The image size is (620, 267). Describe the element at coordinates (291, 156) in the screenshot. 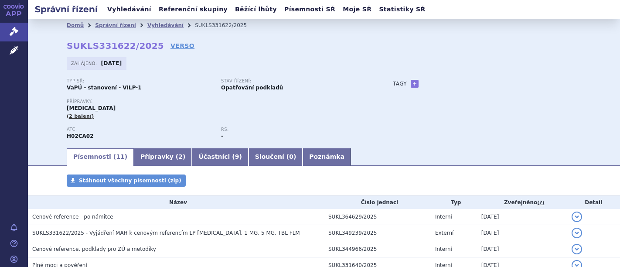

I see `span: 0` at that location.